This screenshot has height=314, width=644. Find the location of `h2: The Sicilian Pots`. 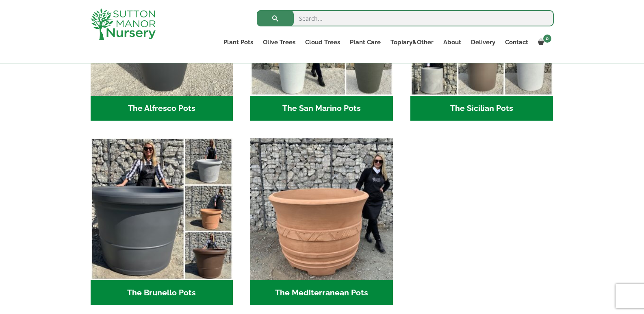

h2: The Sicilian Pots is located at coordinates (482, 108).